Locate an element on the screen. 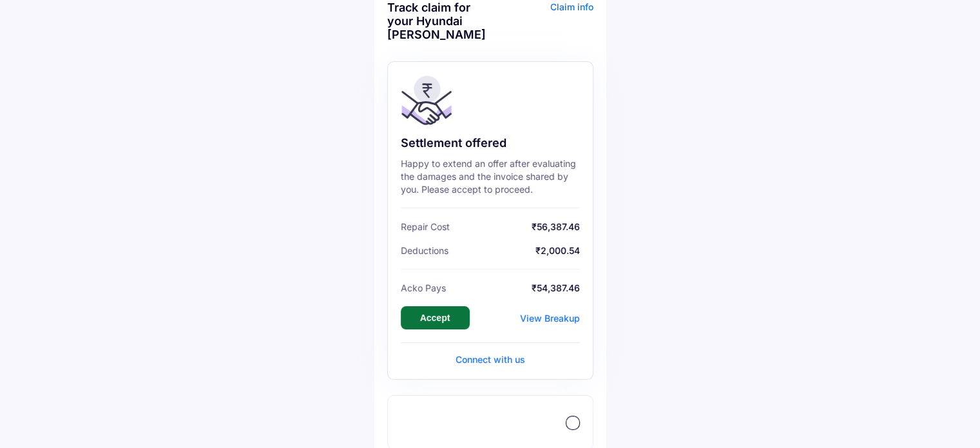  div: Claim info is located at coordinates (543, 25).